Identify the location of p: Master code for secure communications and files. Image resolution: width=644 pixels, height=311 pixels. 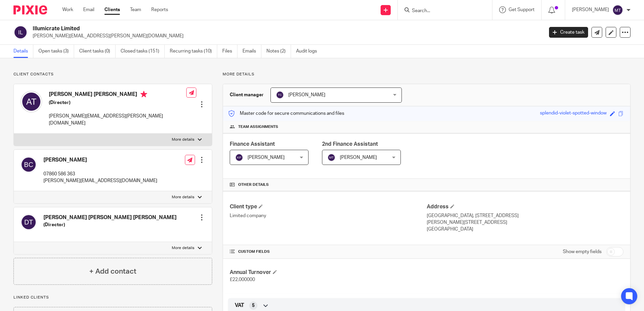
(286, 113).